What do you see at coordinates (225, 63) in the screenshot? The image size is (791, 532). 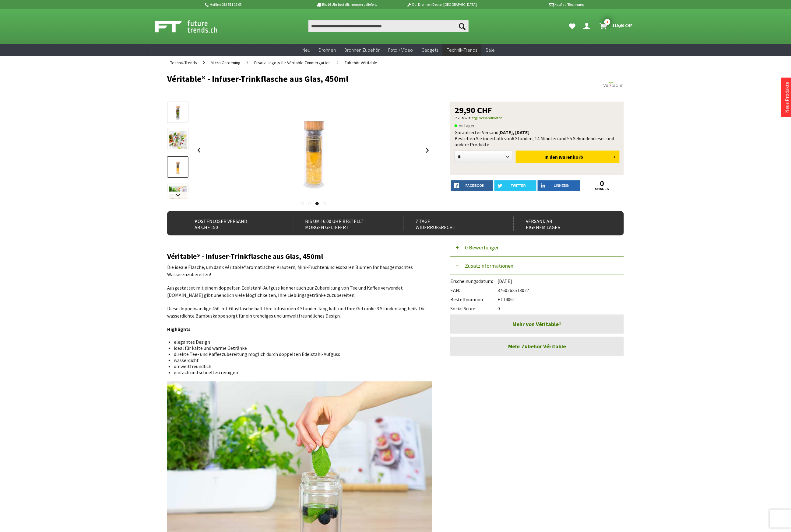 I see `a: Micro Gardening` at bounding box center [225, 63].